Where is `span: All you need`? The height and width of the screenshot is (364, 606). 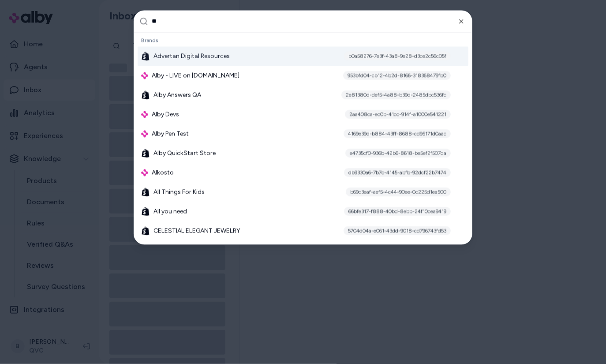 span: All you need is located at coordinates (170, 211).